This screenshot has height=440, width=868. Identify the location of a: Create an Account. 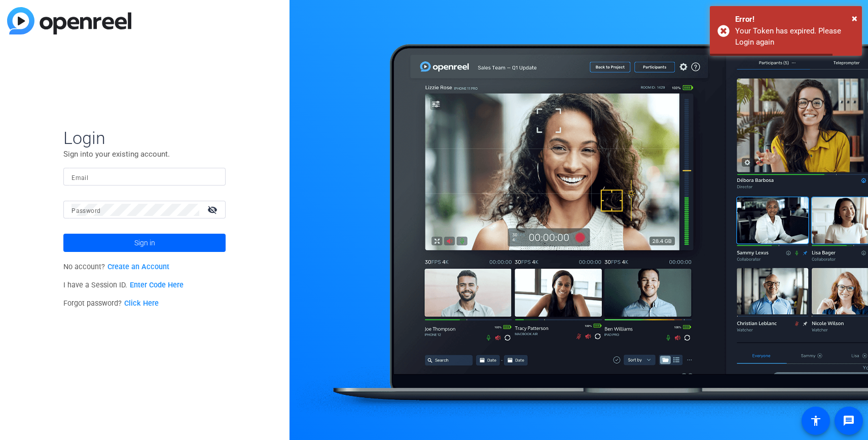
(139, 267).